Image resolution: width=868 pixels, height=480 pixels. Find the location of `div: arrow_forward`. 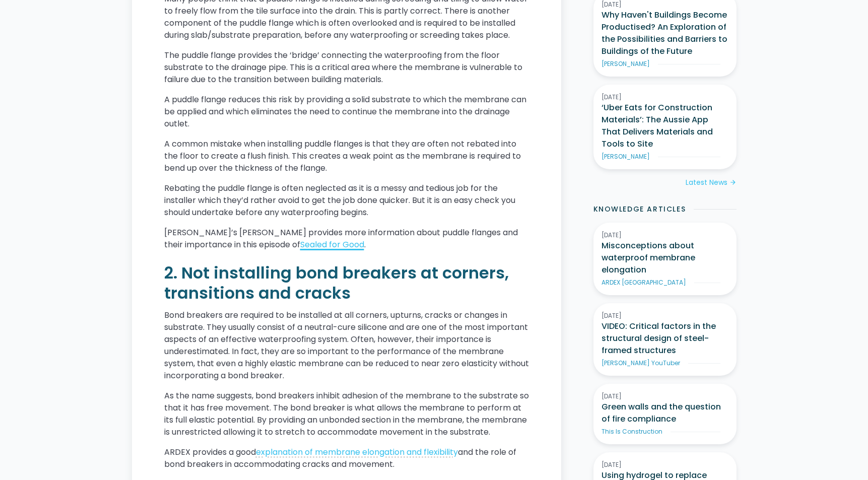

div: arrow_forward is located at coordinates (732, 183).